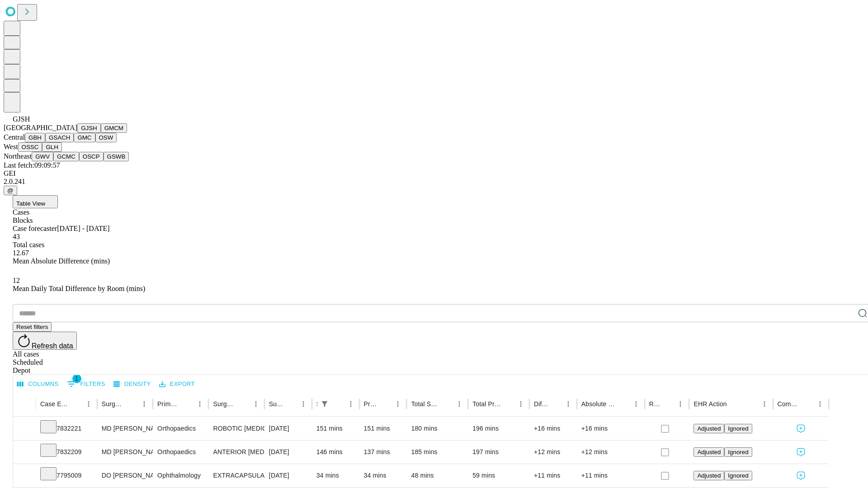  I want to click on div: 2.0.241, so click(434, 182).